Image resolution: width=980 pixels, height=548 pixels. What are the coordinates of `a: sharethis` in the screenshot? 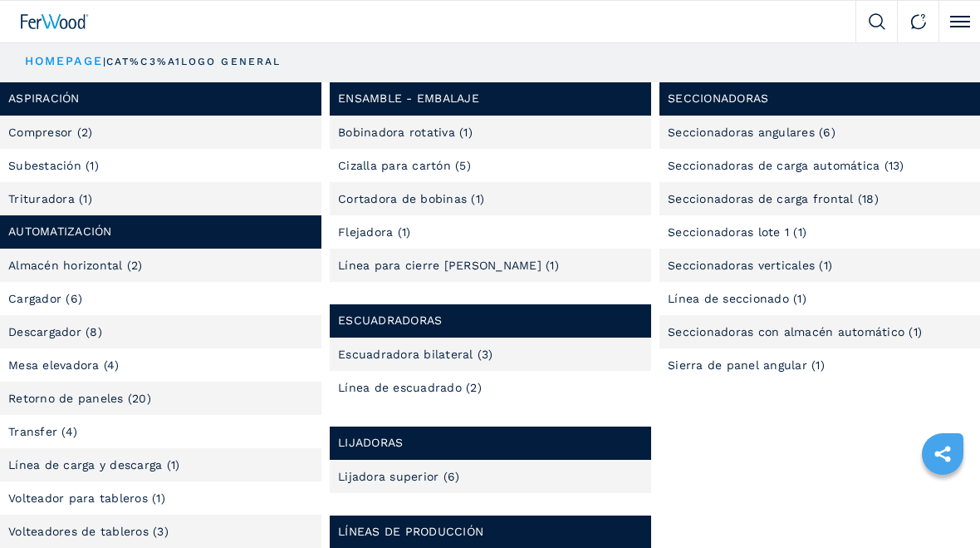 It's located at (943, 454).